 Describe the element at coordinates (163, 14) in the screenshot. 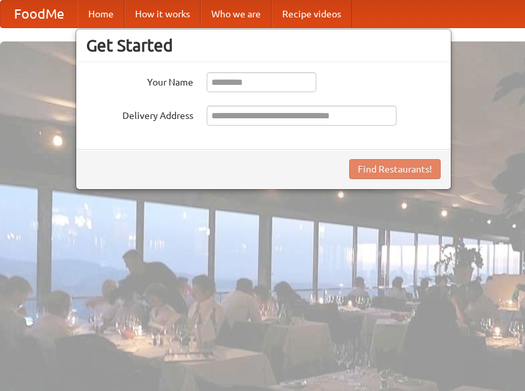

I see `a: How it works` at that location.